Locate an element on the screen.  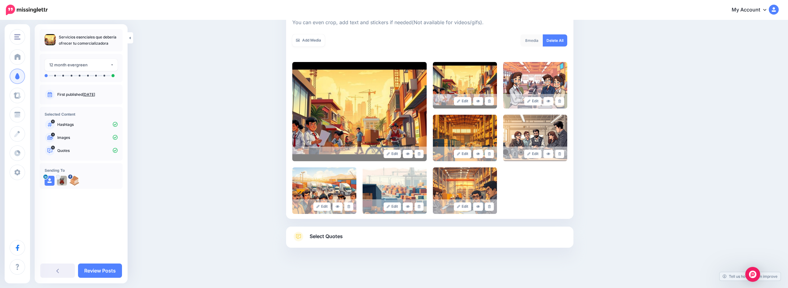
img: 967e9d904d316c8e534415785af75033_large.jpg is located at coordinates (394, 190).